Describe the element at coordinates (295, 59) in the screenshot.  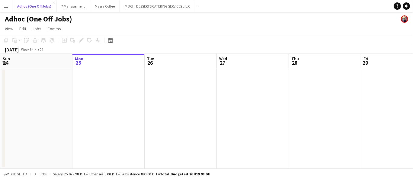
I see `span: Thu` at that location.